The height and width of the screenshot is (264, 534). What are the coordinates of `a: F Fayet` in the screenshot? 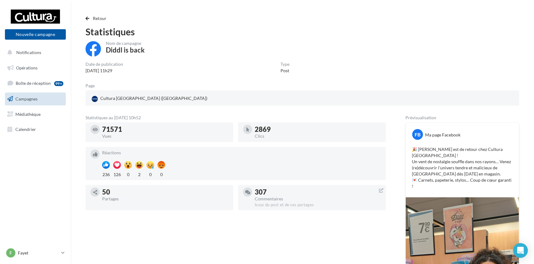 It's located at (35, 253).